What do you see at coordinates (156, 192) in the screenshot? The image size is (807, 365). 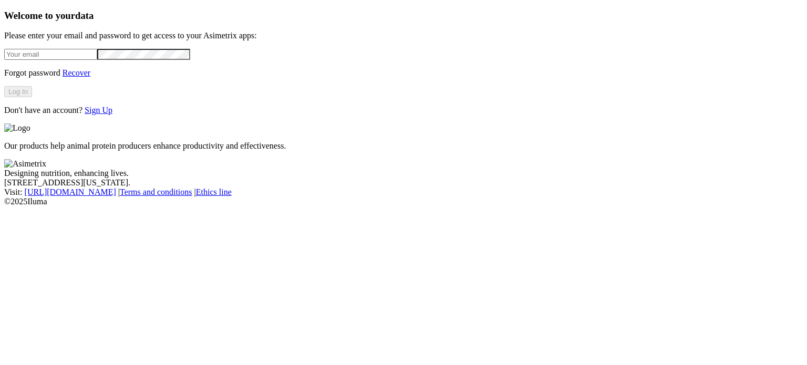 I see `a: Terms and conditions` at bounding box center [156, 192].